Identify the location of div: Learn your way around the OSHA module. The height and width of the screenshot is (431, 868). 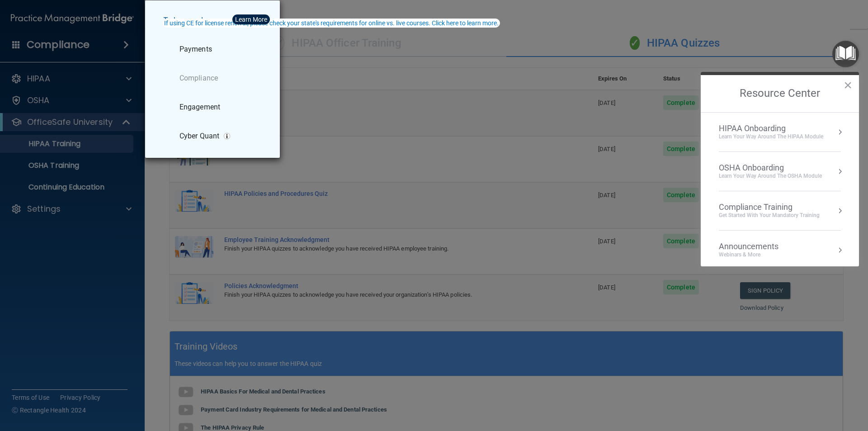
(770, 176).